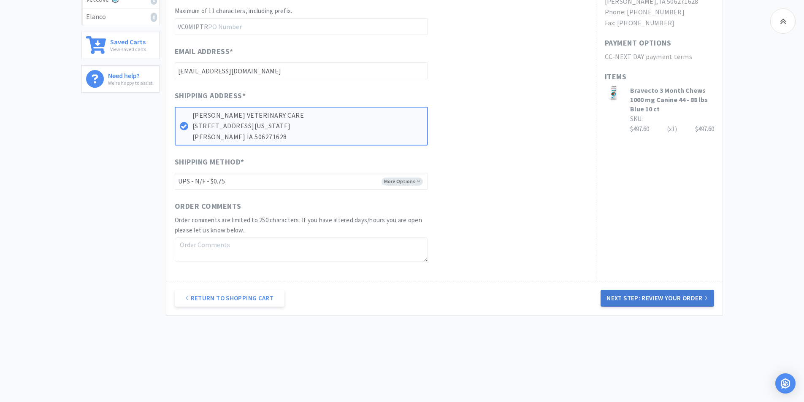 The height and width of the screenshot is (402, 804). What do you see at coordinates (659, 57) in the screenshot?
I see `h2: CC-NEXT DAY payment terms` at bounding box center [659, 57].